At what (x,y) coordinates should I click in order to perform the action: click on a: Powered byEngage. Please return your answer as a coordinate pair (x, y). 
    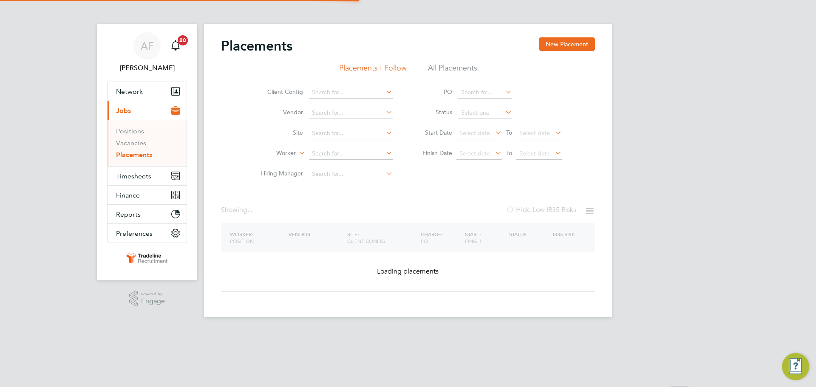
    Looking at the image, I should click on (147, 299).